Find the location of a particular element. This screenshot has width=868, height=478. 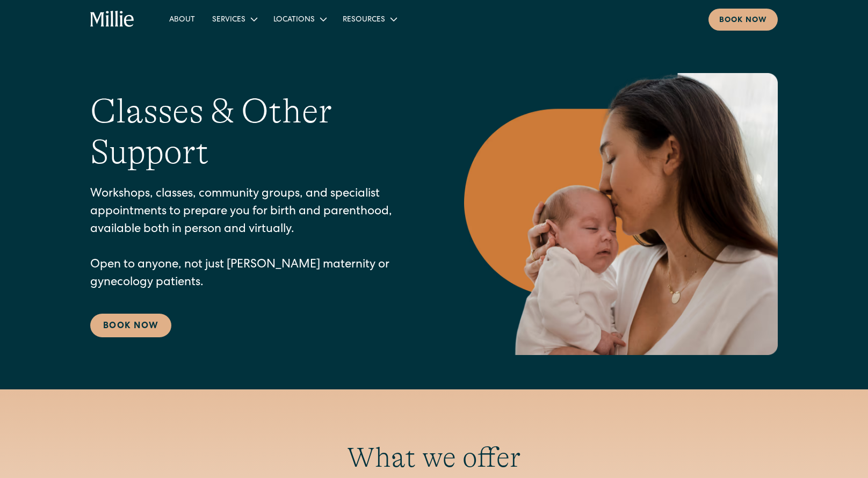

h2: What we offer is located at coordinates (434, 458).